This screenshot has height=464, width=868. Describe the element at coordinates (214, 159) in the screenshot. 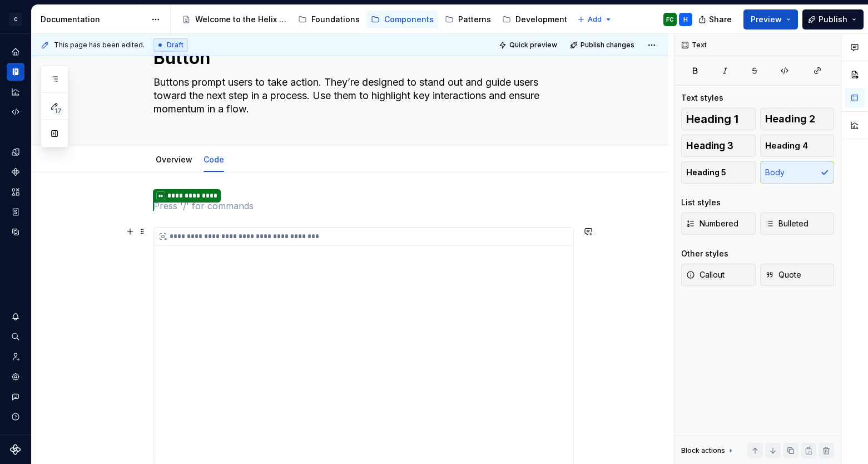

I see `div: Code` at that location.